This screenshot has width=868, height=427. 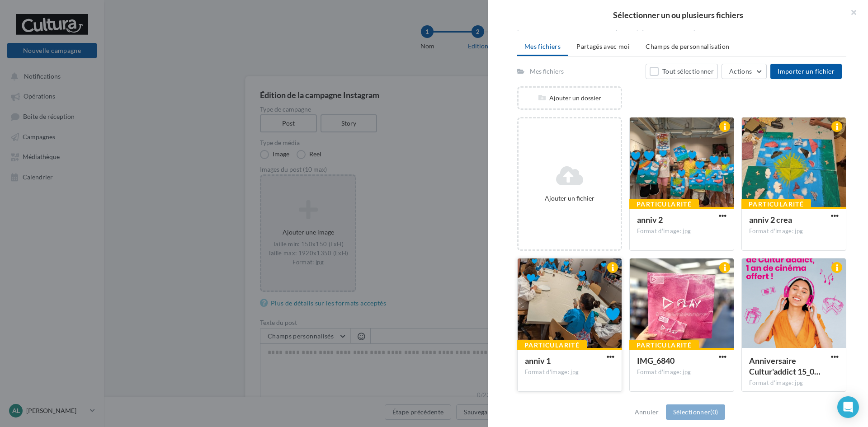 What do you see at coordinates (570, 98) in the screenshot?
I see `div: Ajouter un dossier` at bounding box center [570, 98].